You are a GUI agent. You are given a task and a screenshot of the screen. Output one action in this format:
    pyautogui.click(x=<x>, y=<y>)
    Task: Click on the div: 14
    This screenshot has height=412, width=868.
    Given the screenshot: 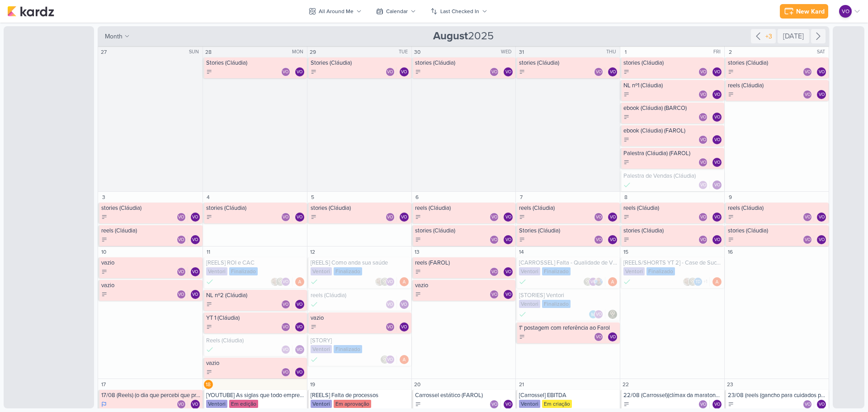 What is the action you would take?
    pyautogui.click(x=521, y=252)
    